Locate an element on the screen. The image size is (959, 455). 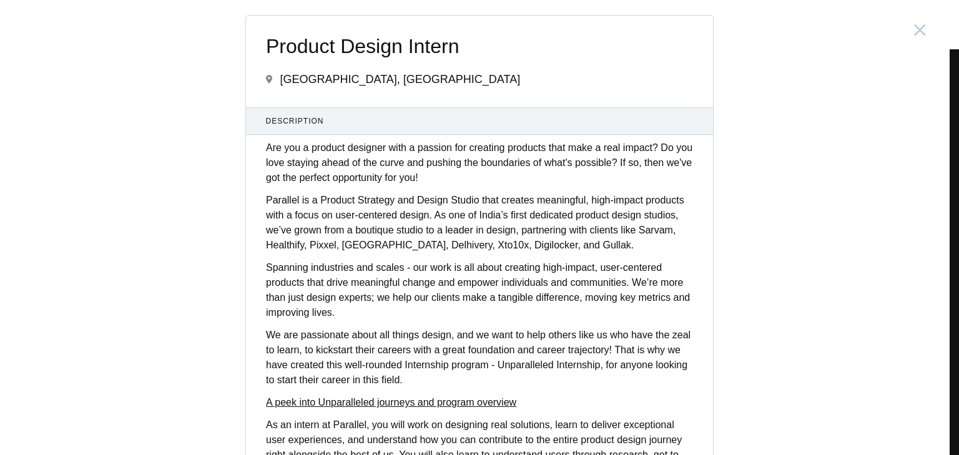
p: We are passionate about all things design, and we want to help others like us who have the zeal t... is located at coordinates (480, 358).